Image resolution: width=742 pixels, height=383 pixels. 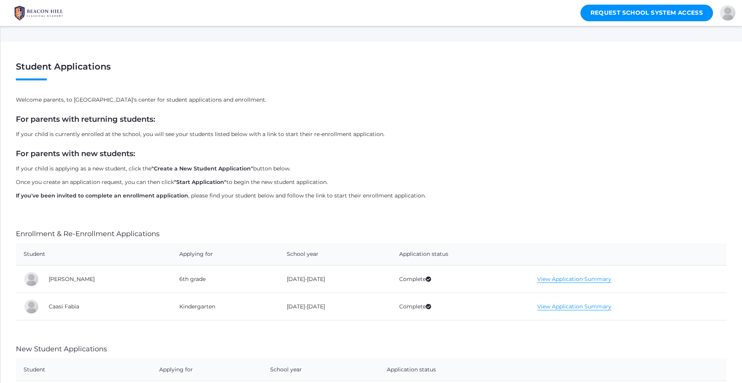 What do you see at coordinates (85, 119) in the screenshot?
I see `strong: For parents with returning students:` at bounding box center [85, 119].